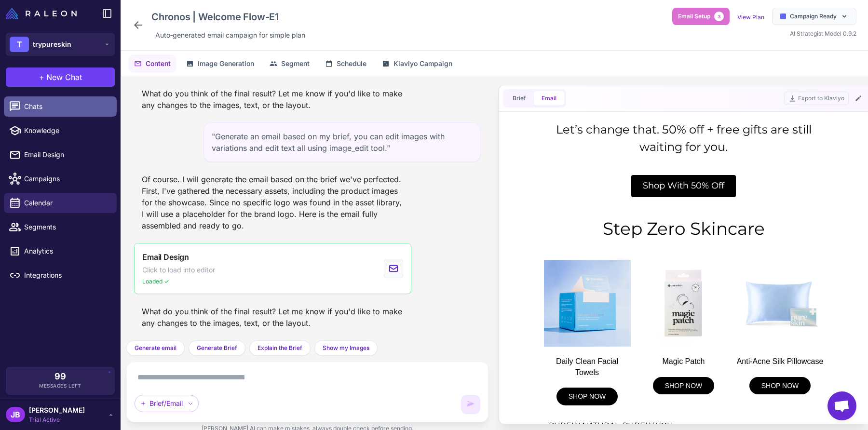 Image resolution: width=868 pixels, height=430 pixels. Describe the element at coordinates (57, 420) in the screenshot. I see `span: Trial Active` at that location.